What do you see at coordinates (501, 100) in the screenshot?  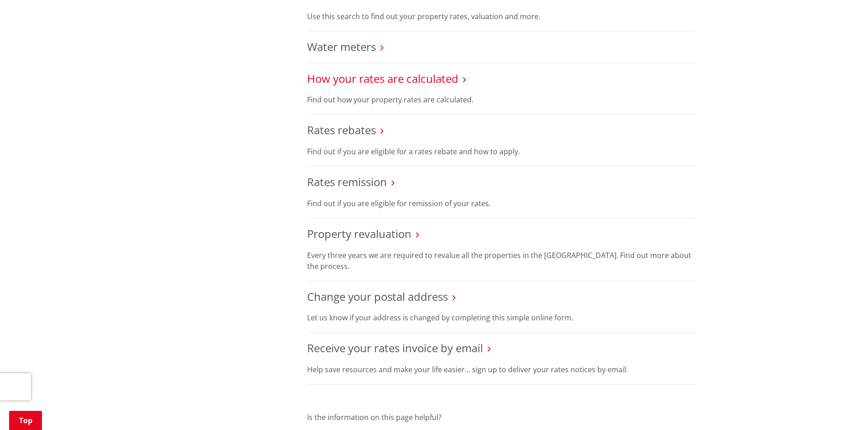 I see `p: Find out how your property rates are calculated.` at bounding box center [501, 100].